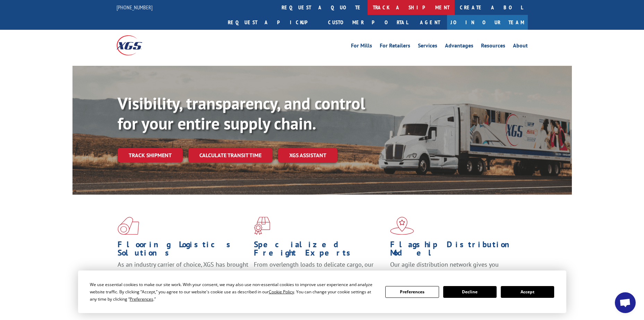 The image size is (644, 320). What do you see at coordinates (427, 47) in the screenshot?
I see `a: Services` at bounding box center [427, 47].